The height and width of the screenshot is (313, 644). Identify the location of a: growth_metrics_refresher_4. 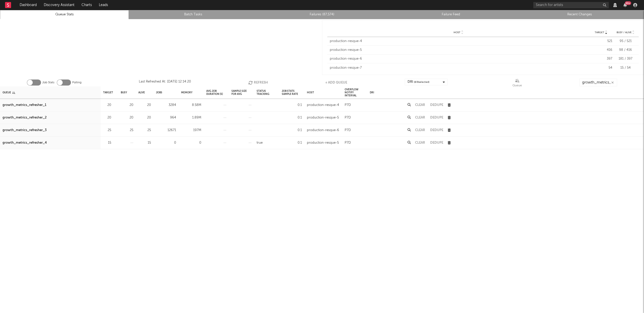
(25, 143).